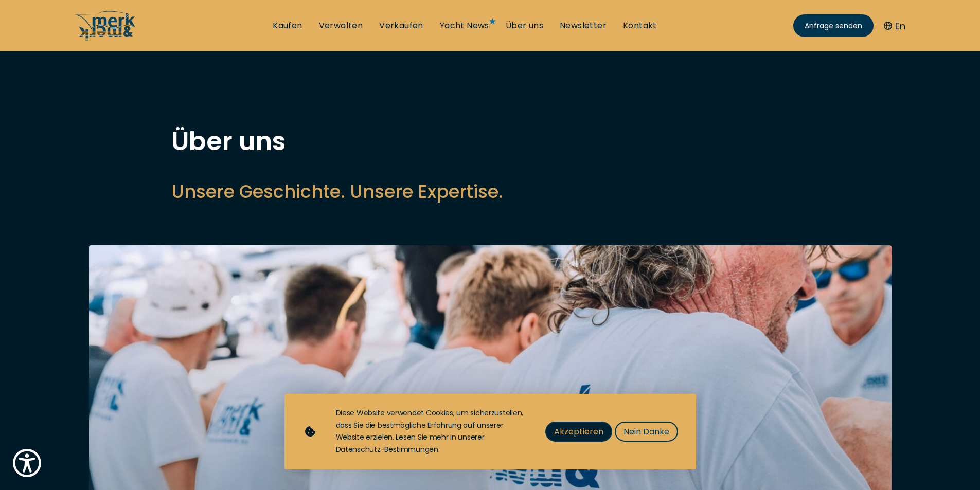 This screenshot has height=490, width=980. What do you see at coordinates (833, 26) in the screenshot?
I see `span: Anfrage senden` at bounding box center [833, 26].